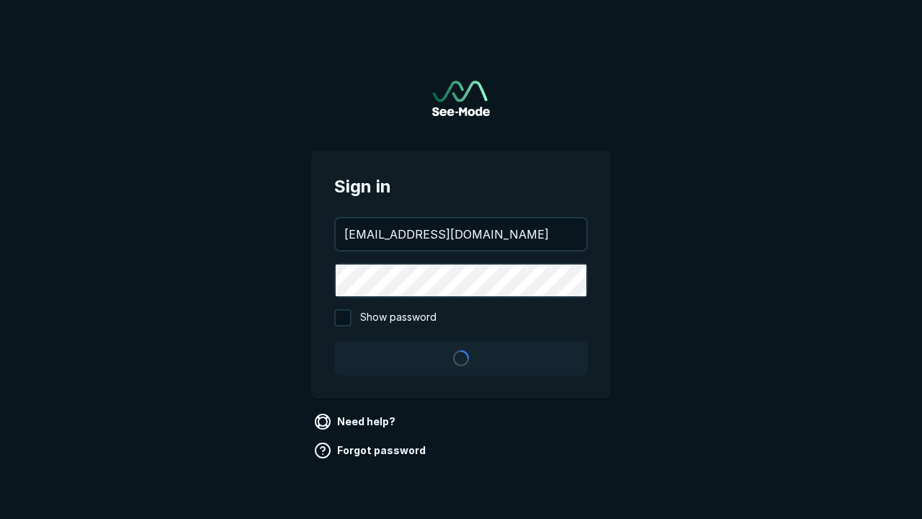  Describe the element at coordinates (461, 187) in the screenshot. I see `span: Sign in` at that location.